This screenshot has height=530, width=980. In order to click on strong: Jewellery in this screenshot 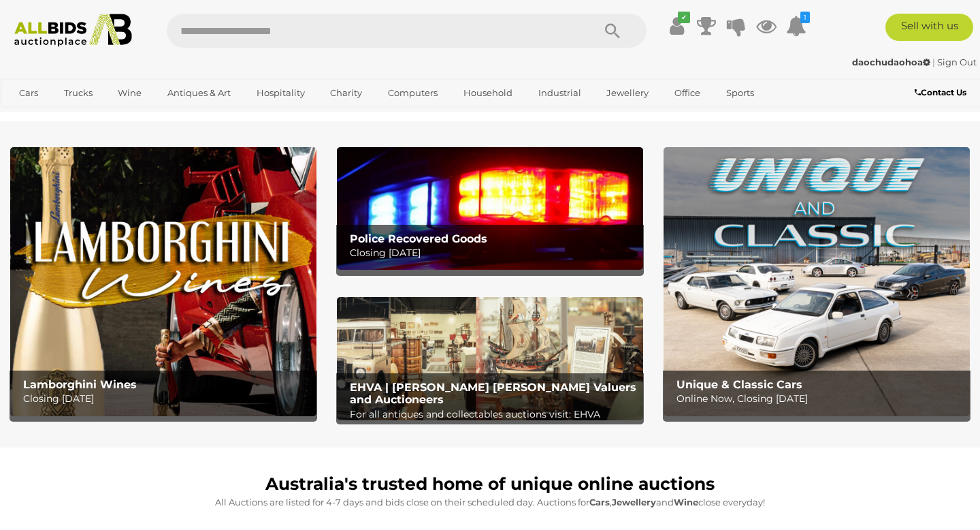, I will do `click(634, 502)`.